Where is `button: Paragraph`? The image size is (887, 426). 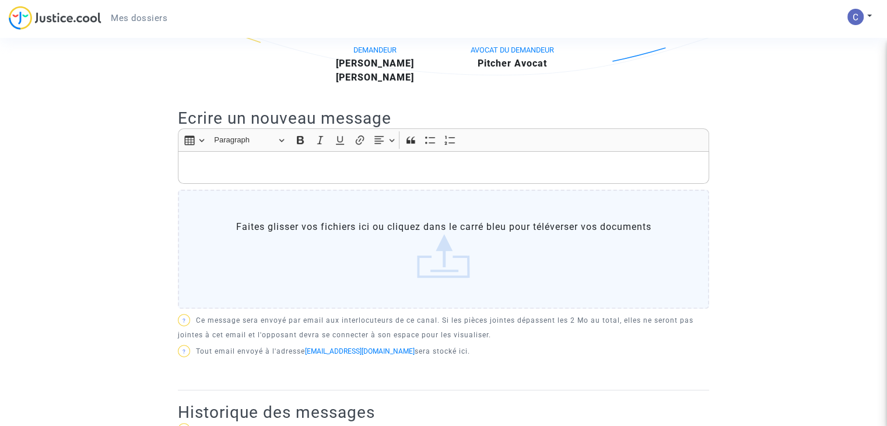 button: Paragraph is located at coordinates (249, 140).